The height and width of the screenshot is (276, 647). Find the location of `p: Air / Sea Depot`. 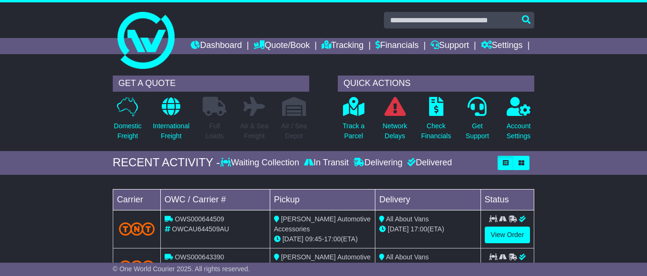

p: Air / Sea Depot is located at coordinates (294, 131).